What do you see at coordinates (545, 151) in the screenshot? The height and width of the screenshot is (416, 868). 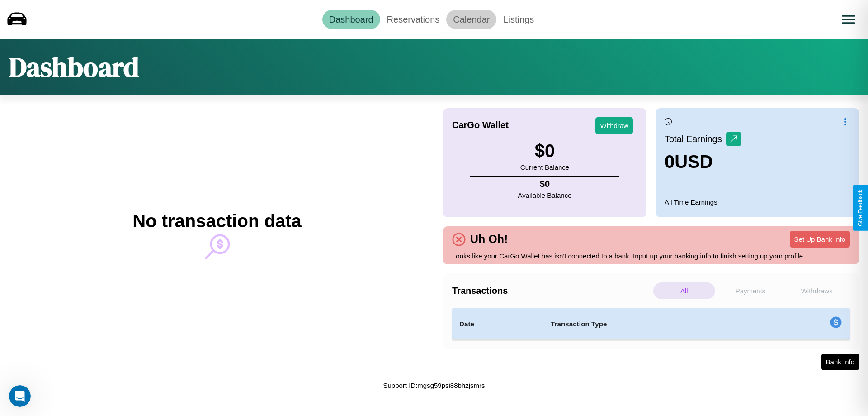 I see `h3: $ 0` at bounding box center [545, 151].